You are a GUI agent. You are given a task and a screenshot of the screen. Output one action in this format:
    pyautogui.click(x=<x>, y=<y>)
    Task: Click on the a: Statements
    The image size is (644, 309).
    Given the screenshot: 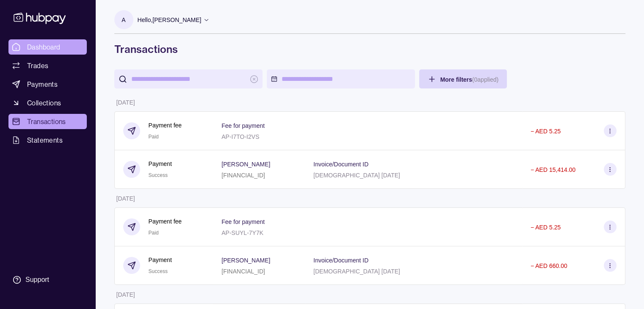 What is the action you would take?
    pyautogui.click(x=47, y=140)
    